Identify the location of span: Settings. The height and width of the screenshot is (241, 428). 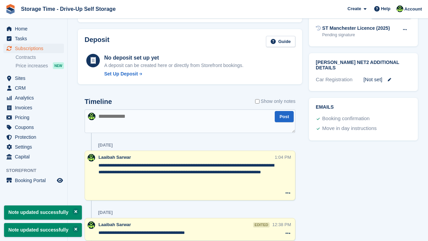
(35, 147).